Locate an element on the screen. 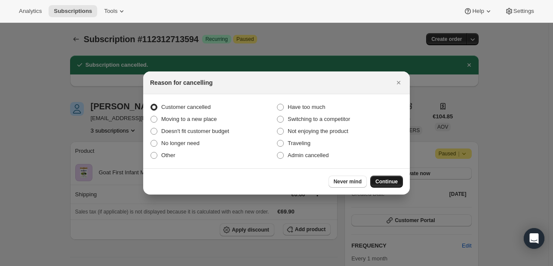 This screenshot has width=553, height=266. span: Never mind is located at coordinates (348, 182).